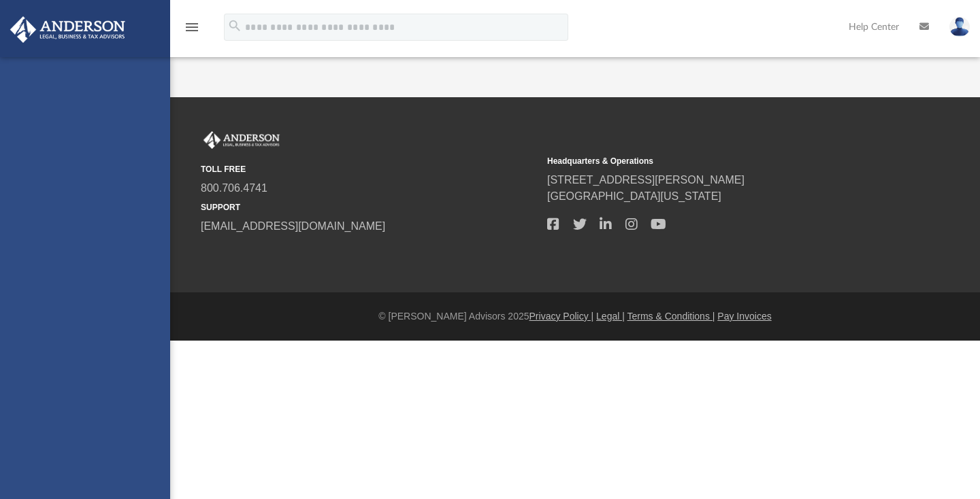  What do you see at coordinates (959, 27) in the screenshot?
I see `img: User Pic` at bounding box center [959, 27].